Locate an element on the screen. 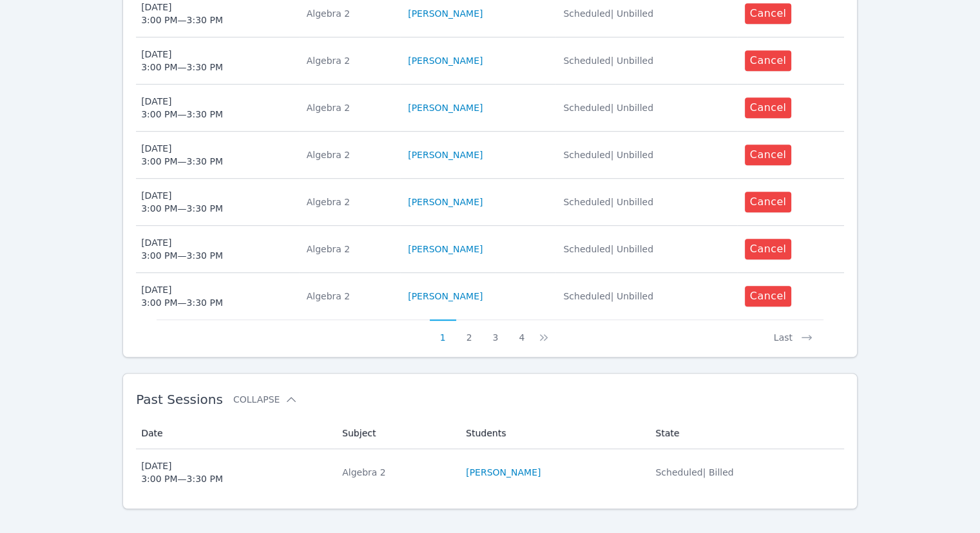  button: 1 is located at coordinates (443, 332).